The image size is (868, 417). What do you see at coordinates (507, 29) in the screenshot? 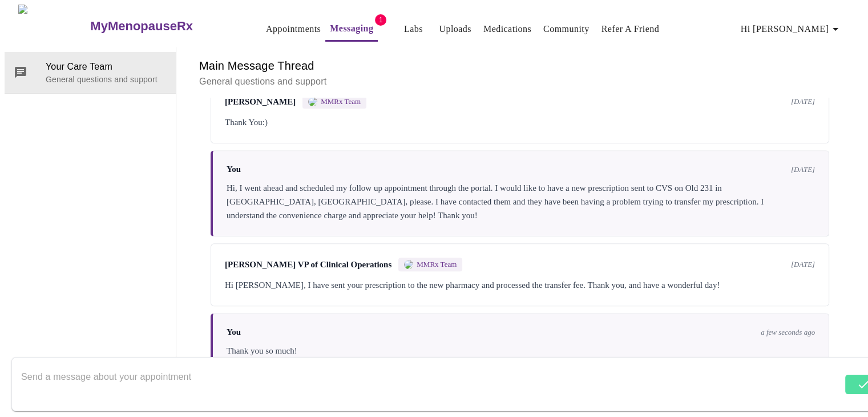
I see `a: Medications` at bounding box center [507, 29].